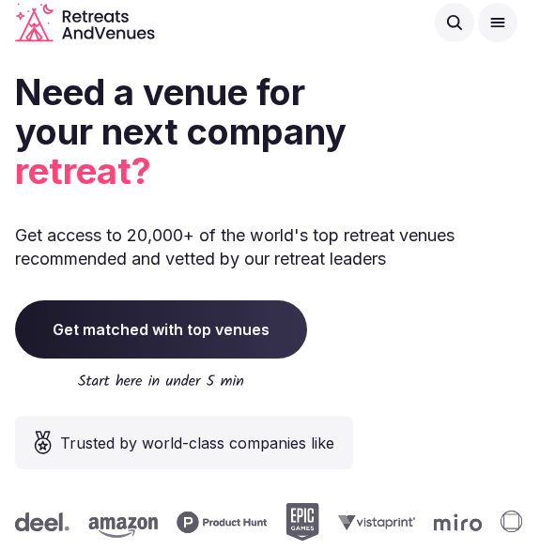  What do you see at coordinates (454, 522) in the screenshot?
I see `svg: Miro company logo` at bounding box center [454, 522].